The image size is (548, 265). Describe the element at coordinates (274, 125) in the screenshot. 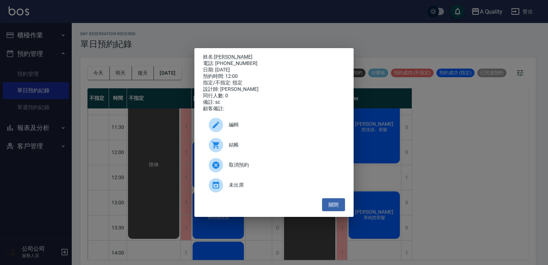

I see `div: 編輯` at that location.